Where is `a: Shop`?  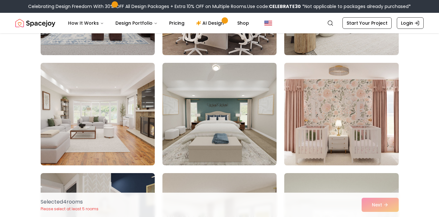
a: Shop is located at coordinates (243, 23).